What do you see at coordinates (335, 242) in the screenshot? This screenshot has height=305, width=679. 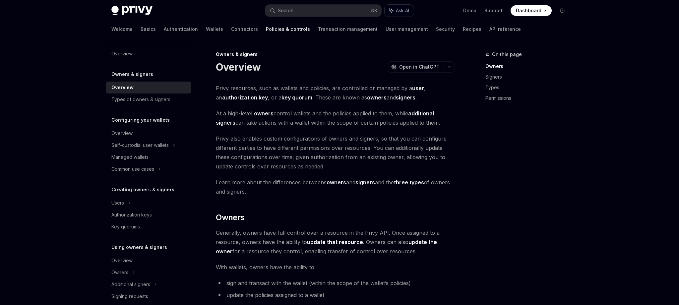 I see `span: Generally, owners have full control over a resource in the Privy API. Once assigned to a resource...` at bounding box center [335, 242].